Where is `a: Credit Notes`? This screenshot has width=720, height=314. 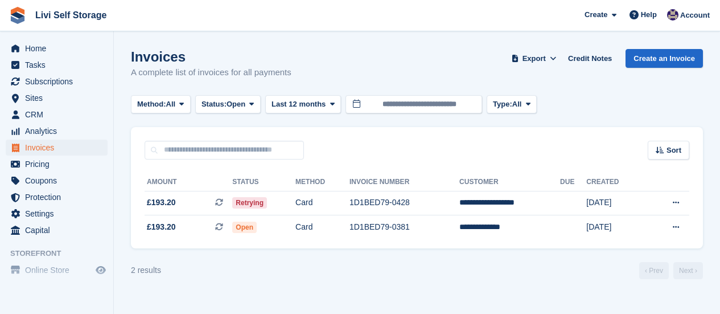
a: Credit Notes is located at coordinates (589, 58).